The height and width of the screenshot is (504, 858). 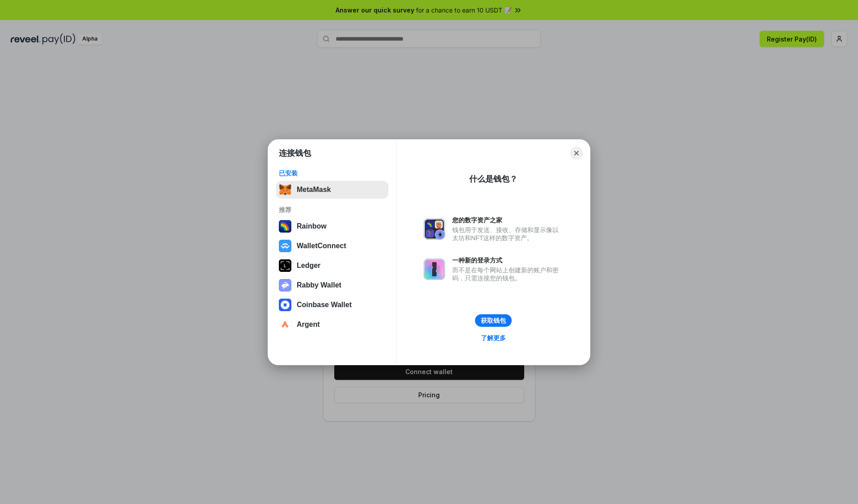 What do you see at coordinates (508, 274) in the screenshot?
I see `div: 而不是在每个网站上创建新的账户和密码，只需连接您的钱包。` at bounding box center [508, 274].